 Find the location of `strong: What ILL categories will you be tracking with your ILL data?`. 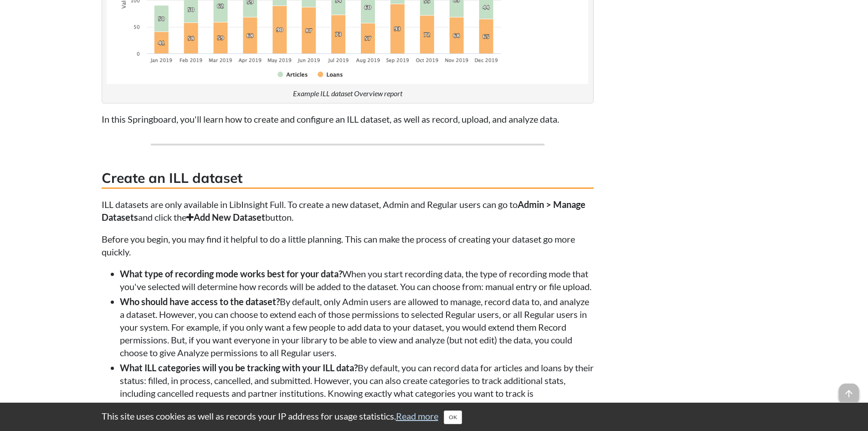

strong: What ILL categories will you be tracking with your ILL data? is located at coordinates (239, 367).